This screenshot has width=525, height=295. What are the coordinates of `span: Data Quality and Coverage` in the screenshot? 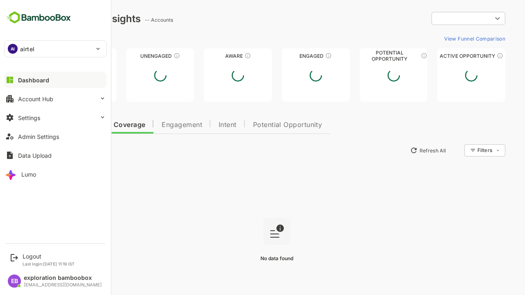 It's located at (72, 125).